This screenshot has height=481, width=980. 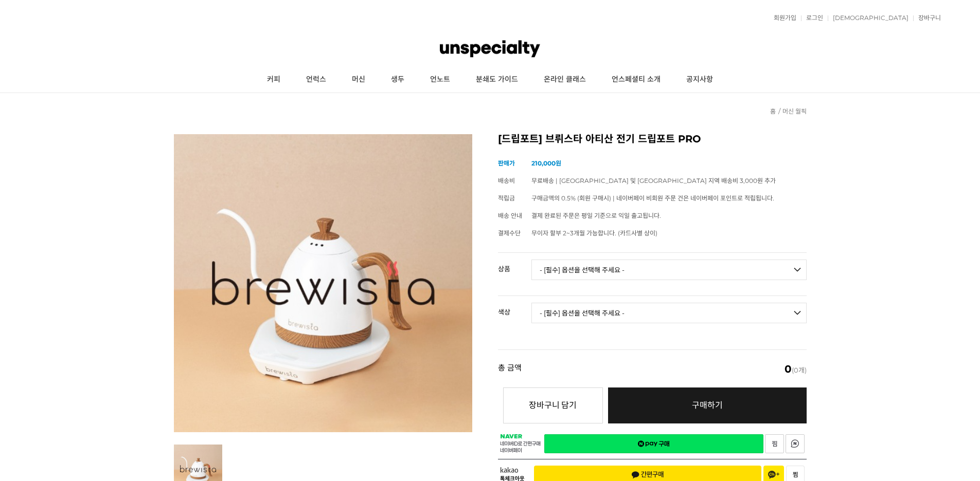 What do you see at coordinates (510, 369) in the screenshot?
I see `strong: 총 금액` at bounding box center [510, 369].